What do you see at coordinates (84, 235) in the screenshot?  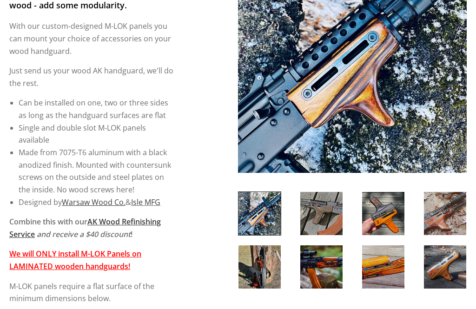 I see `em: and receive a $40 discount` at bounding box center [84, 235].